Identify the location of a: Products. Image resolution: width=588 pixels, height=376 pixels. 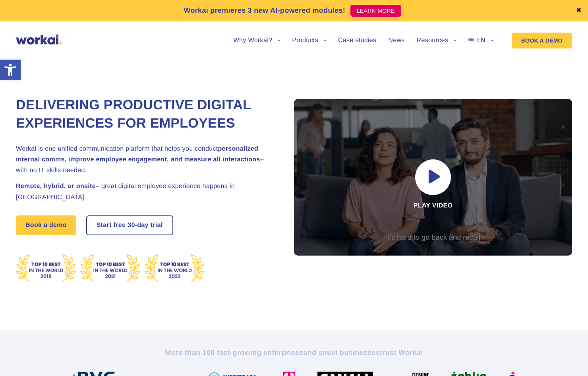
(309, 40).